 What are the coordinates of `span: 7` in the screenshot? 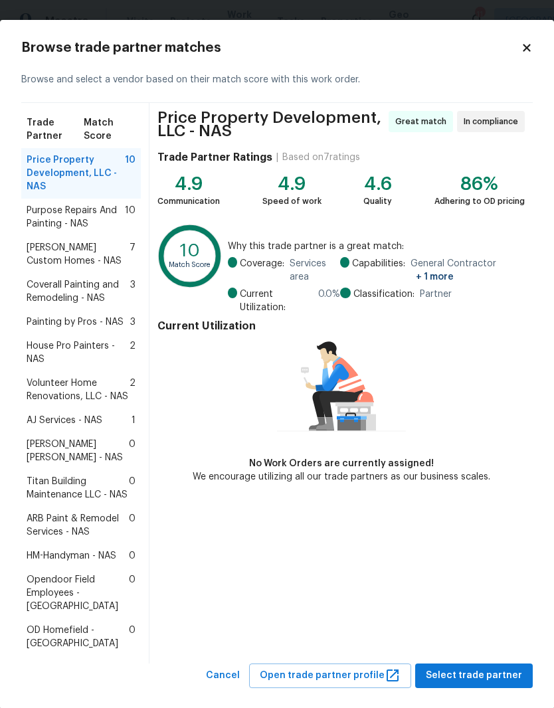 It's located at (132, 254).